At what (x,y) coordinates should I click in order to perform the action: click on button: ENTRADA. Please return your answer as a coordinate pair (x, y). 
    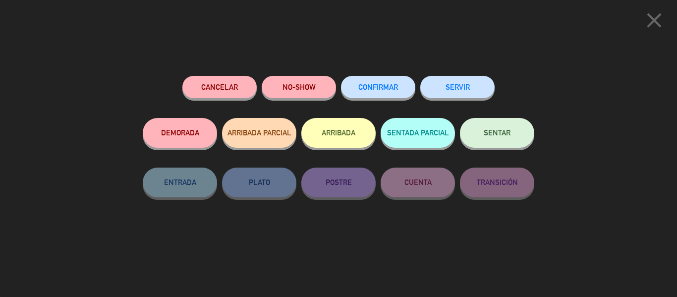
    Looking at the image, I should click on (180, 182).